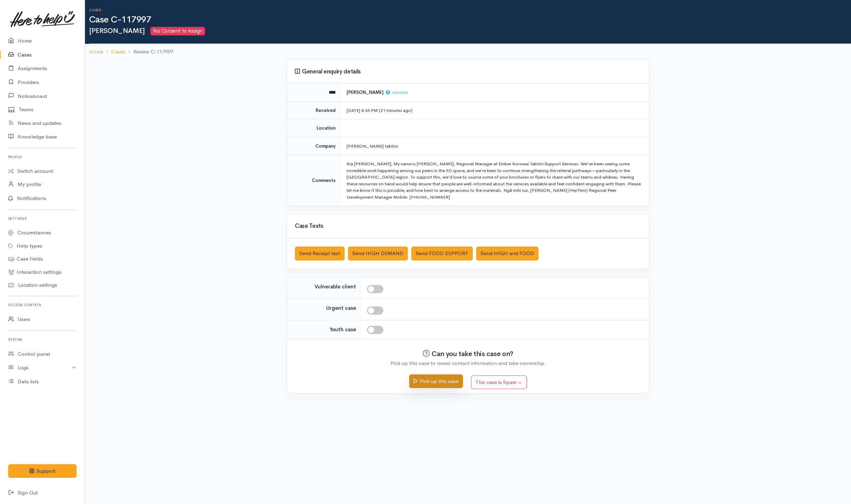 The image size is (851, 504). I want to click on span: No Consent to Assign, so click(178, 31).